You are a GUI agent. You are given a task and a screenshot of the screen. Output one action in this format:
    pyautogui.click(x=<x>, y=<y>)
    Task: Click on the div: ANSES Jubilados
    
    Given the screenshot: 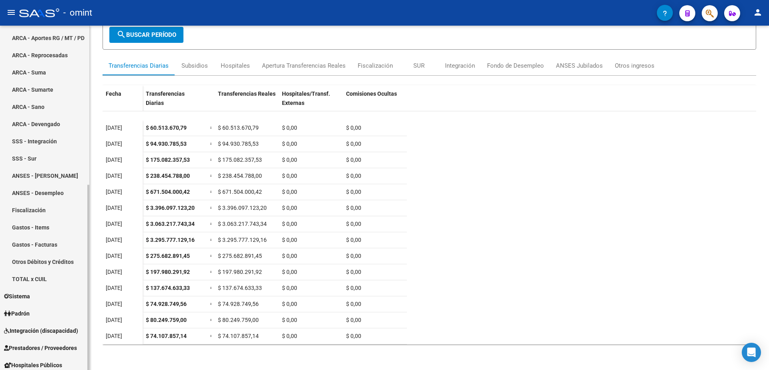 What is the action you would take?
    pyautogui.click(x=579, y=66)
    